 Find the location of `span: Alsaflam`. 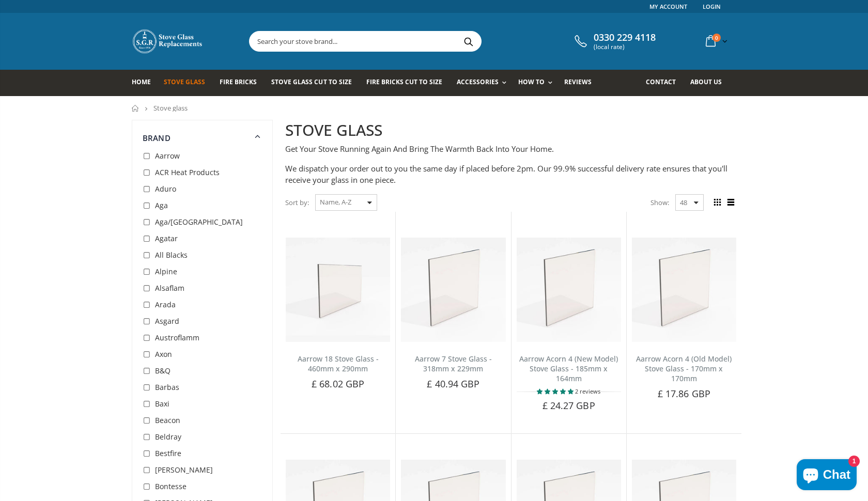

span: Alsaflam is located at coordinates (169, 288).